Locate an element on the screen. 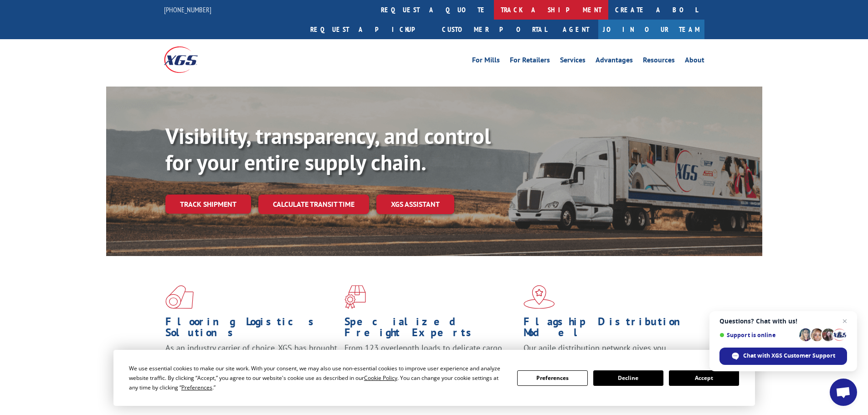 The image size is (868, 415). a: Join Our Team is located at coordinates (651, 29).